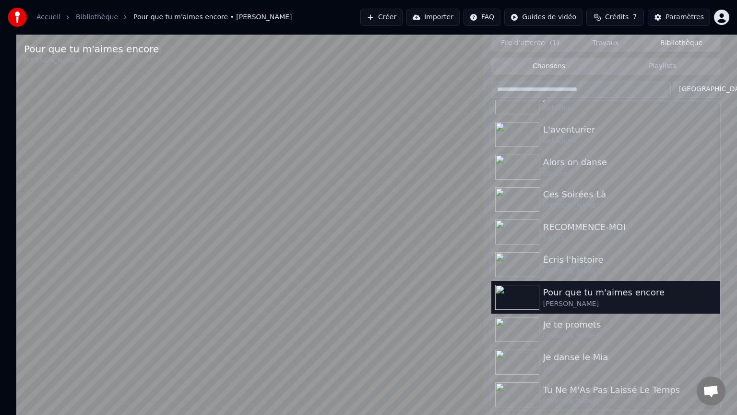  What do you see at coordinates (48, 17) in the screenshot?
I see `a: Accueil` at bounding box center [48, 17].